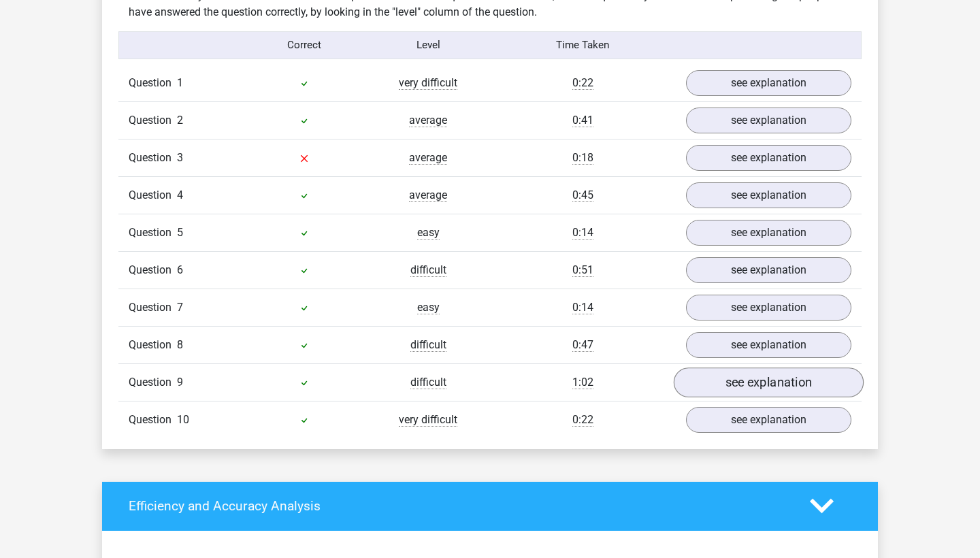 The height and width of the screenshot is (558, 980). What do you see at coordinates (583, 345) in the screenshot?
I see `span: 0:47` at bounding box center [583, 345].